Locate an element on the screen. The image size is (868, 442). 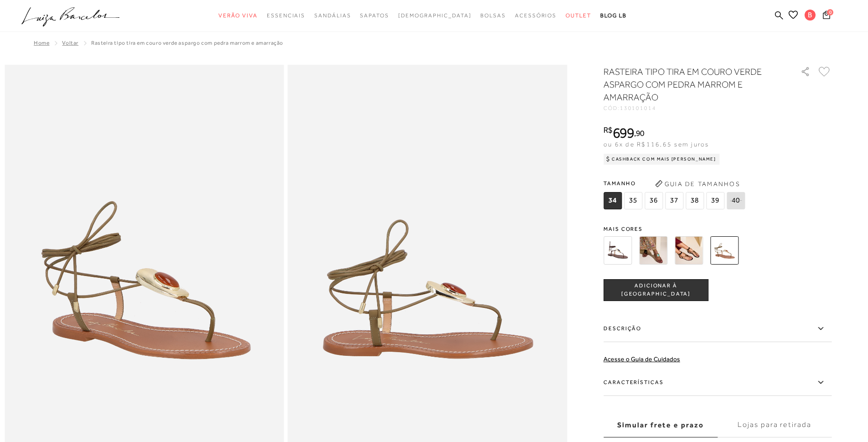
span: ou 6x de R$116,65 sem juros is located at coordinates (656, 144).